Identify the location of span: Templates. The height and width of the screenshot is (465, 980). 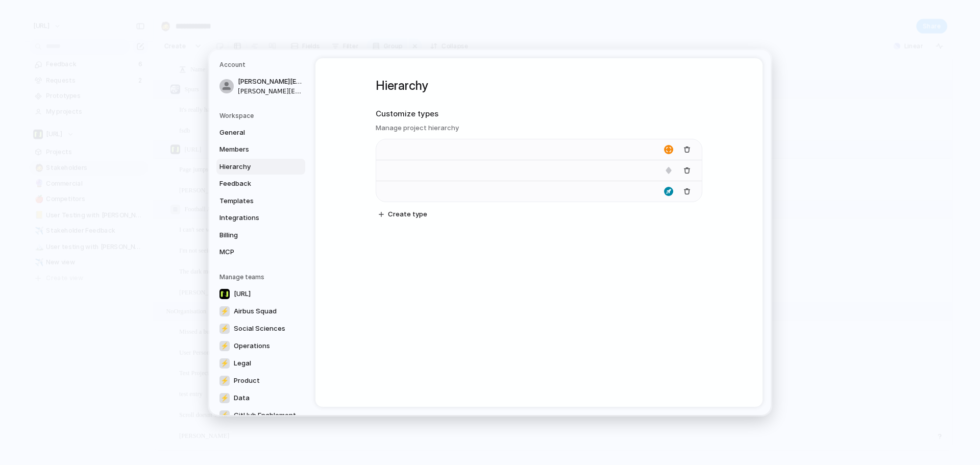
(252, 202).